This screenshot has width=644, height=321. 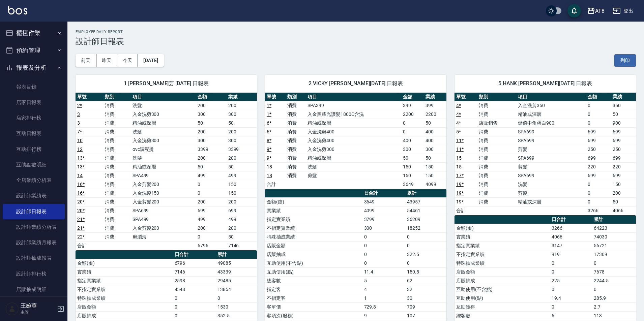 I want to click on td: 150.5, so click(x=426, y=271).